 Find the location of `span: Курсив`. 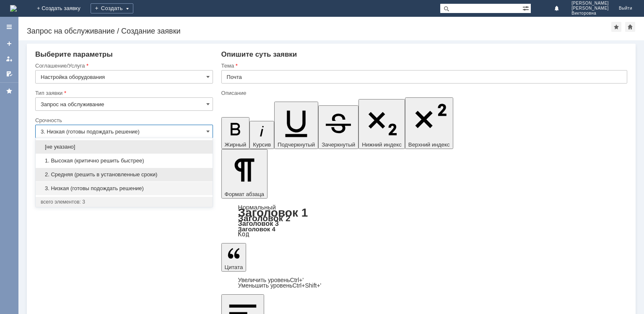

span: Курсив is located at coordinates (262, 144).